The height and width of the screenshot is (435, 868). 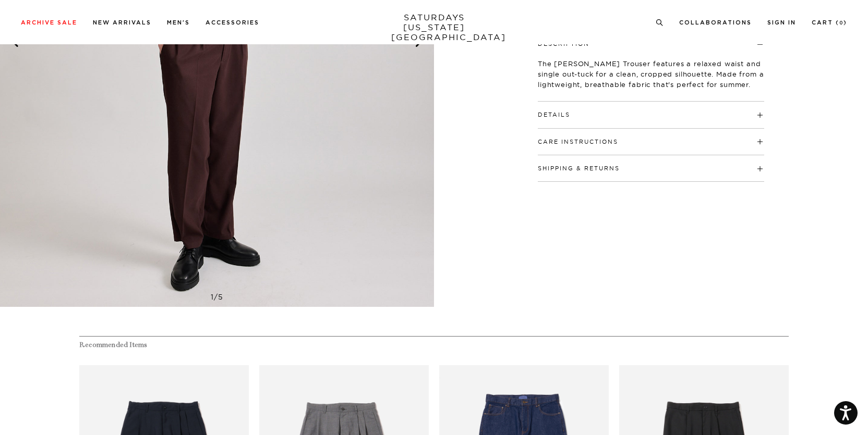 What do you see at coordinates (434, 345) in the screenshot?
I see `h4: Recommended Items` at bounding box center [434, 345].